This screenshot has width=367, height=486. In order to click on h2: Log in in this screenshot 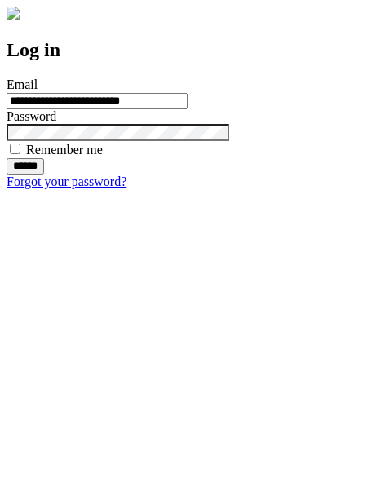, I will do `click(184, 50)`.